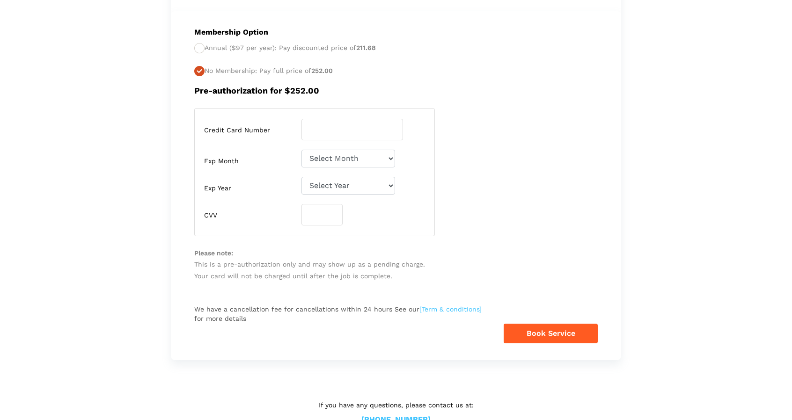 The width and height of the screenshot is (792, 420). What do you see at coordinates (231, 32) in the screenshot?
I see `strong: Membership Option` at bounding box center [231, 32].